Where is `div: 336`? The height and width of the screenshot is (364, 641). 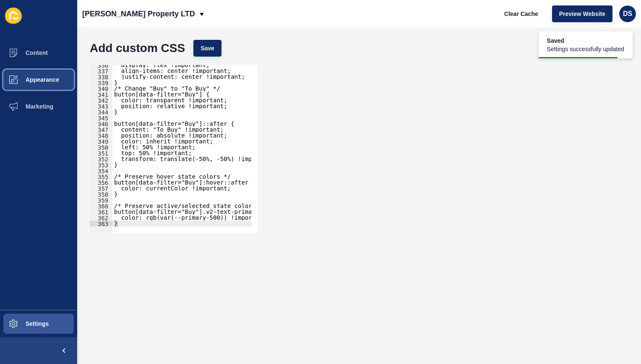 div: 336 is located at coordinates (101, 65).